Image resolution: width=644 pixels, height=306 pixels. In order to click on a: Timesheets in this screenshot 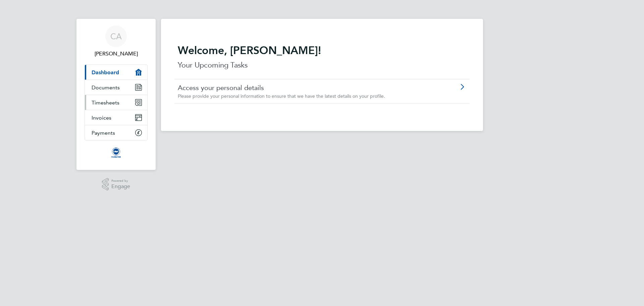, I will do `click(116, 102)`.